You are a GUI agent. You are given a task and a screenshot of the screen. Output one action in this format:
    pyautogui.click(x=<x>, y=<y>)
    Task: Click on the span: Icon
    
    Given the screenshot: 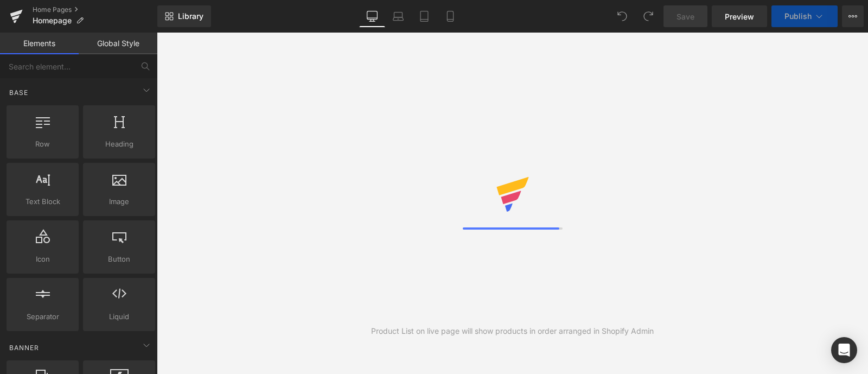 What is the action you would take?
    pyautogui.click(x=43, y=259)
    